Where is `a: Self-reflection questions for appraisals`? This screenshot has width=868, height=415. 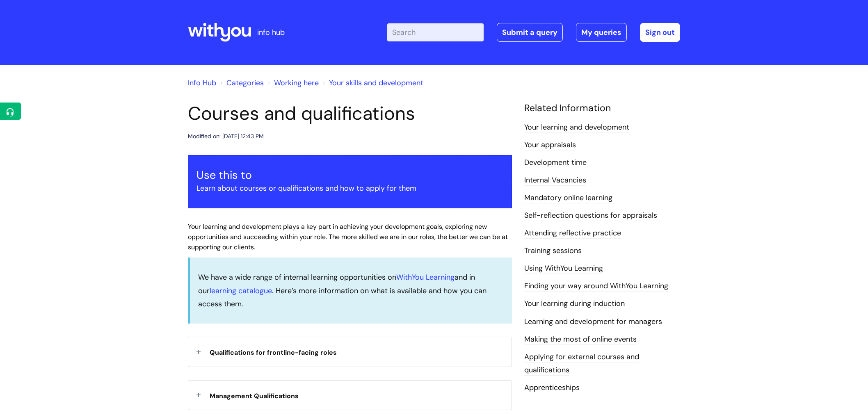
a: Self-reflection questions for appraisals is located at coordinates (591, 216).